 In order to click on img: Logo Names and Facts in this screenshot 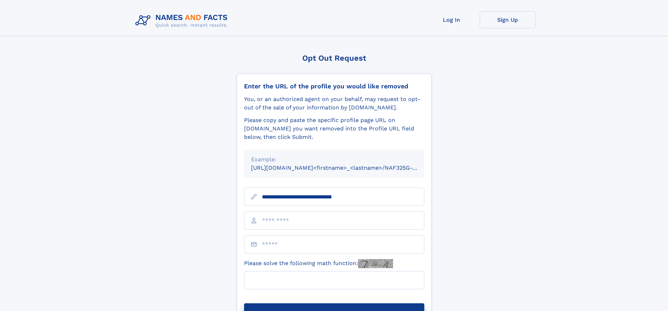, I will do `click(183, 21)`.